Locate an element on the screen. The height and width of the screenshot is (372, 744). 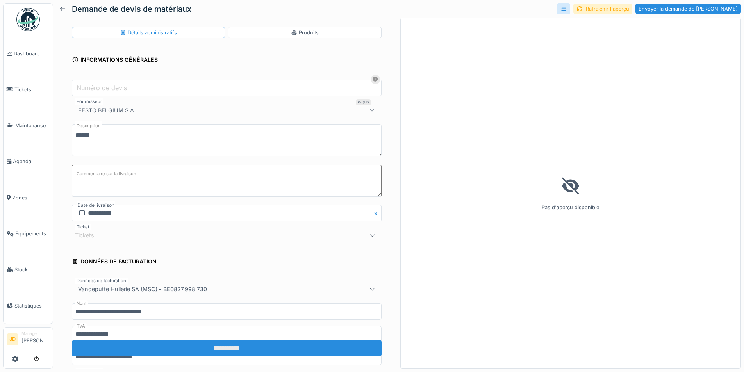
span: Maintenance is located at coordinates (32, 125).